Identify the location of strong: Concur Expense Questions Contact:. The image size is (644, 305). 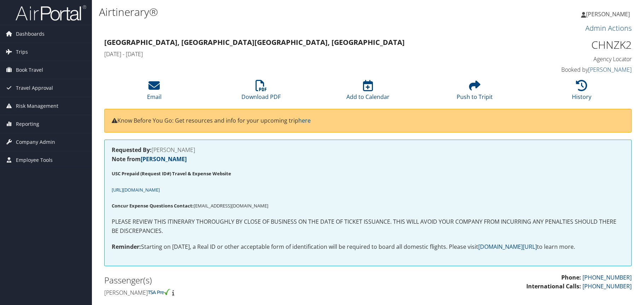
(153, 206).